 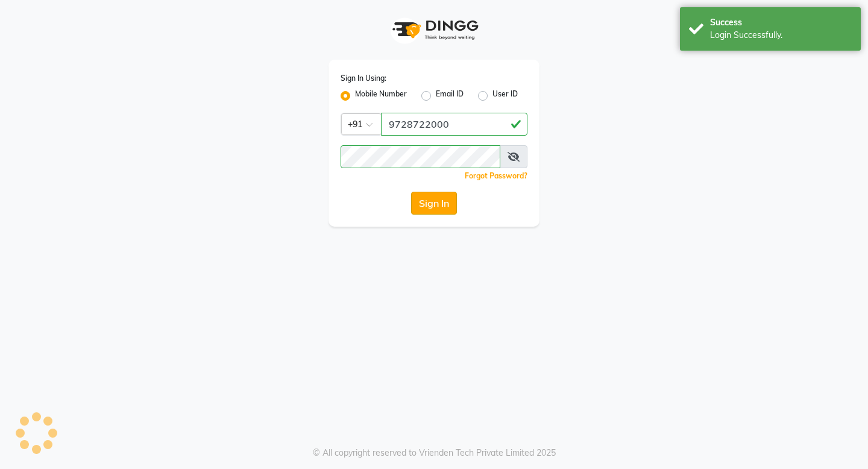 I want to click on label: Email ID, so click(x=450, y=96).